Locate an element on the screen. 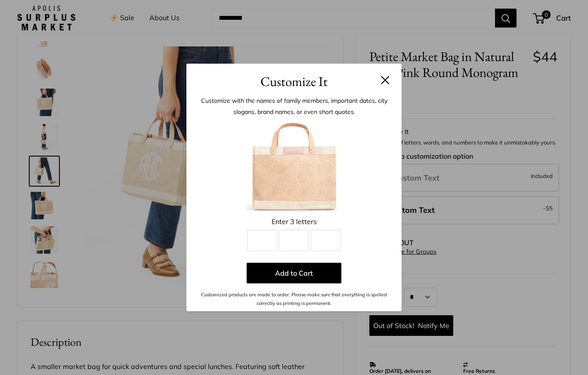 The image size is (588, 375). h3: Customize It is located at coordinates (294, 81).